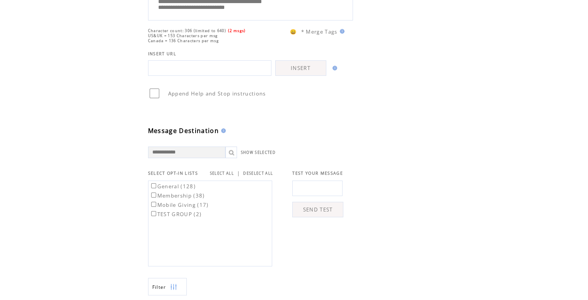 Image resolution: width=588 pixels, height=300 pixels. I want to click on a: INSERT, so click(301, 68).